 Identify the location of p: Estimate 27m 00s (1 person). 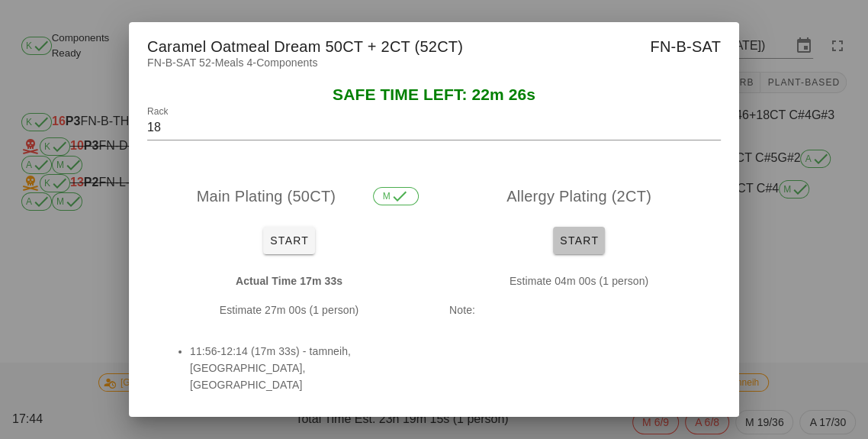
(289, 310).